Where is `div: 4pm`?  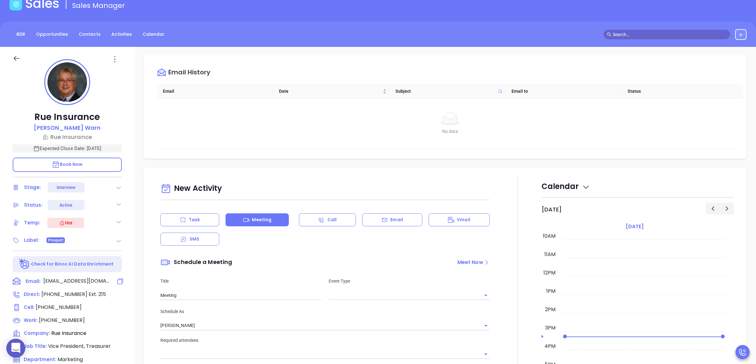 div: 4pm is located at coordinates (550, 346).